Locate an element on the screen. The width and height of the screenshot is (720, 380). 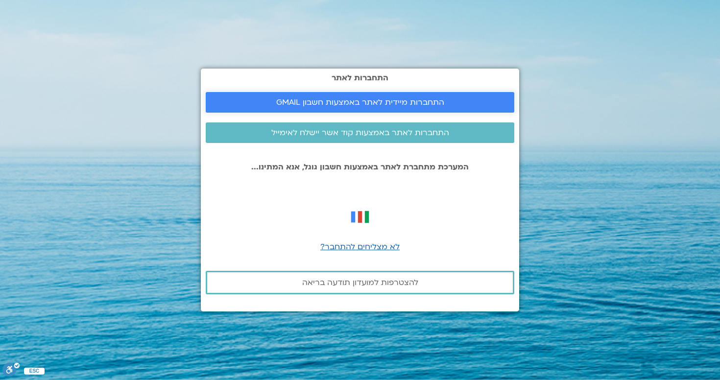
a: להצטרפות למועדון תודעה בריאה is located at coordinates (360, 283).